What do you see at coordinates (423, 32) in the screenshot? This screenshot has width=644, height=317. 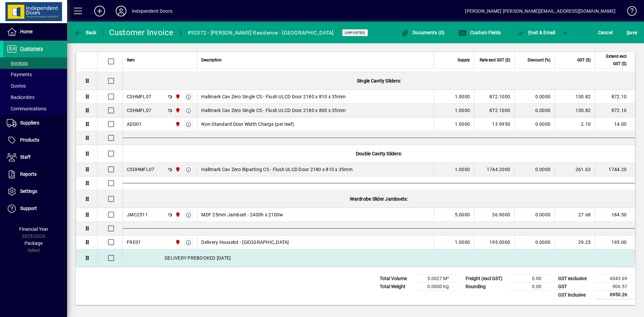 I see `button: Documents (0)` at bounding box center [423, 32].